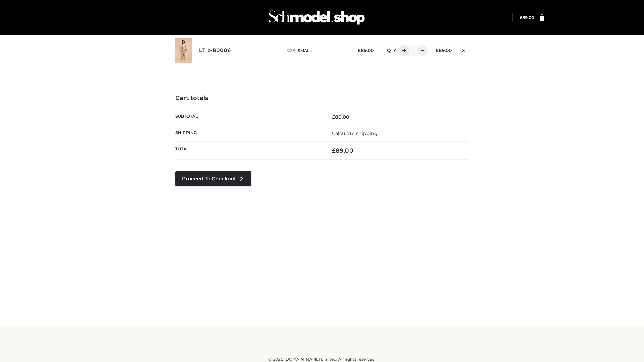 The width and height of the screenshot is (644, 362). What do you see at coordinates (316, 18) in the screenshot?
I see `a: Schmodel Admin 964` at bounding box center [316, 18].